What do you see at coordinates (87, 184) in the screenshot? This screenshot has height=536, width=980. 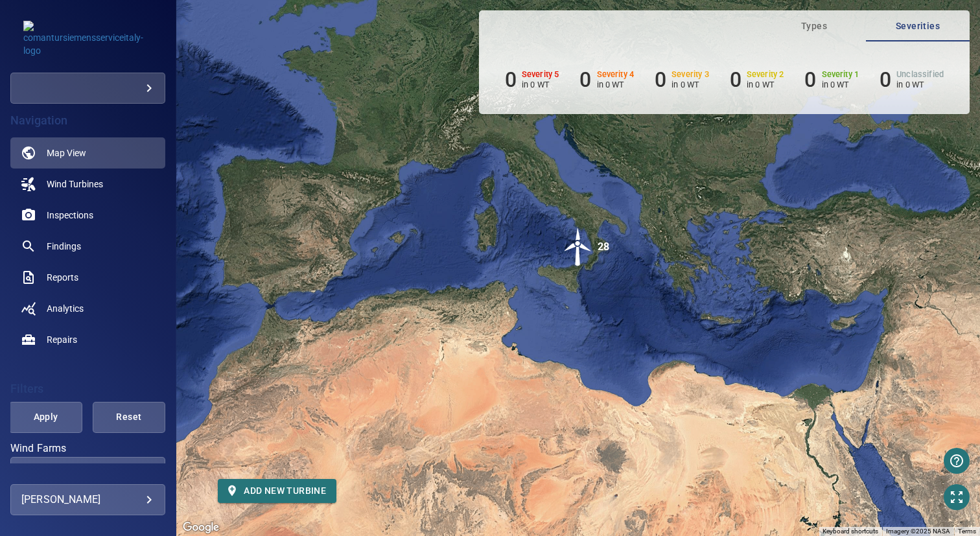 I see `a: windturbines noActive` at bounding box center [87, 184].